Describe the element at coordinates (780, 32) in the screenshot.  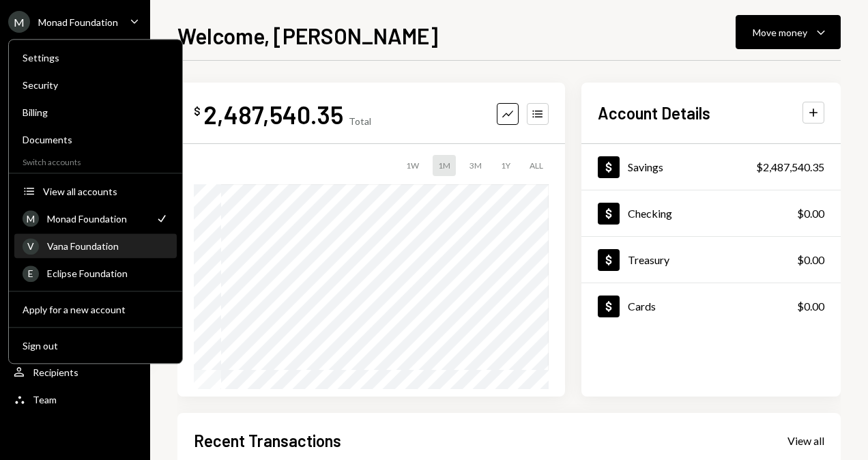
I see `div: Move money` at that location.